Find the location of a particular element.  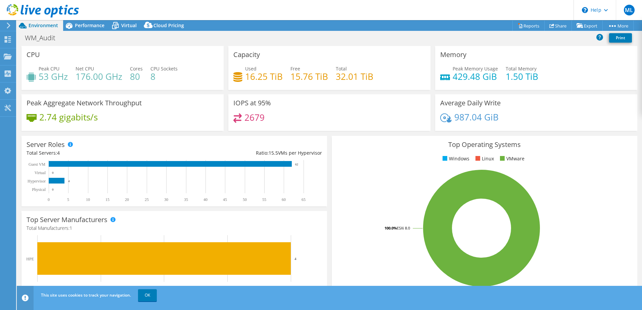

h4: 987.04 GiB is located at coordinates (476, 117).